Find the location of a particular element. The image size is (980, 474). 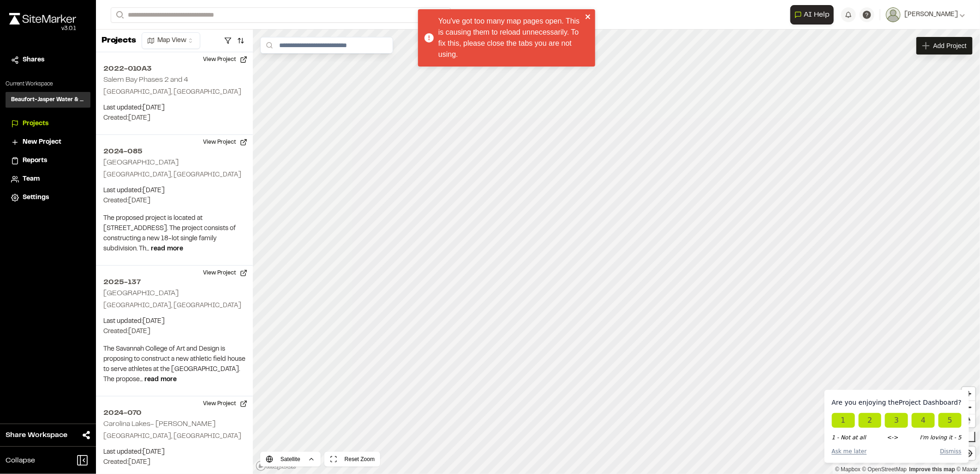

div: Open AI Assistant is located at coordinates (814, 15).